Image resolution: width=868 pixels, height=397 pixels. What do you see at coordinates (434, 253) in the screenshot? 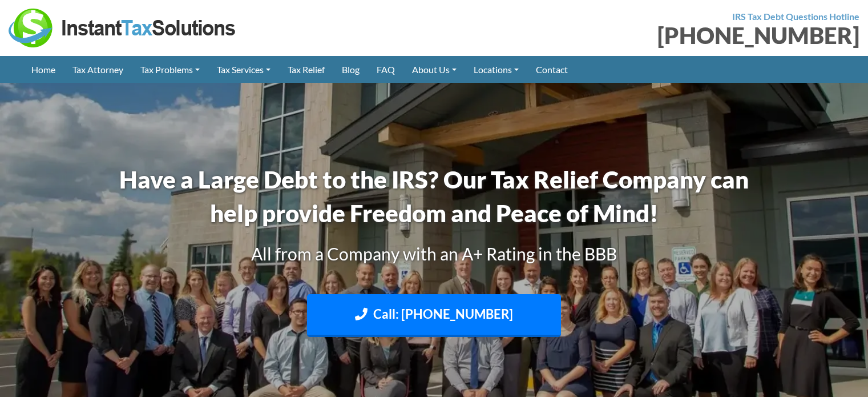
I see `h3: All from a Company with an A+ Rating in the BBB` at bounding box center [434, 253].